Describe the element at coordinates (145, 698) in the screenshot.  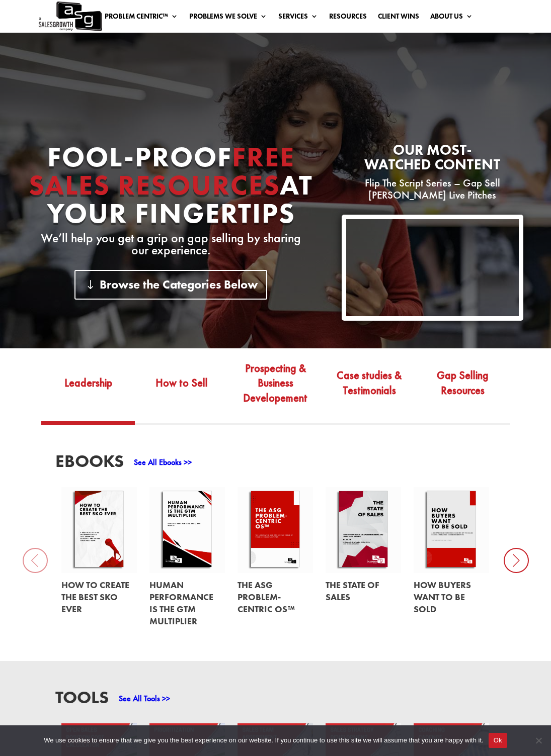
I see `span: See All Tools >>` at that location.